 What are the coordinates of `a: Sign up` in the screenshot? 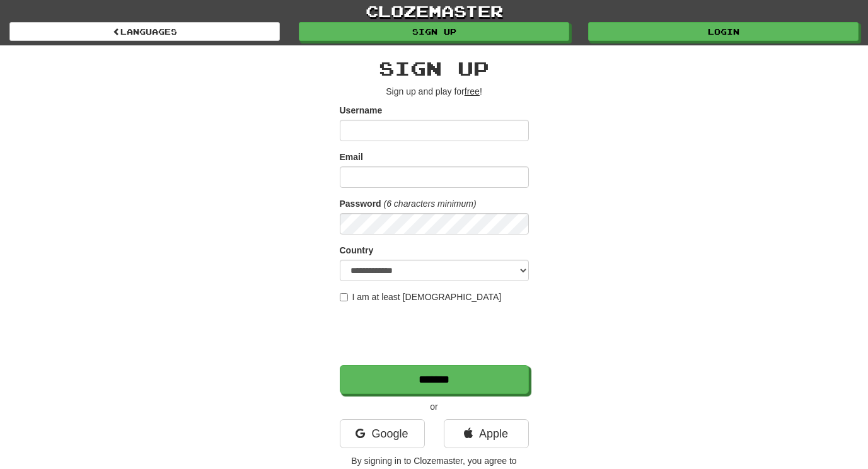 It's located at (434, 32).